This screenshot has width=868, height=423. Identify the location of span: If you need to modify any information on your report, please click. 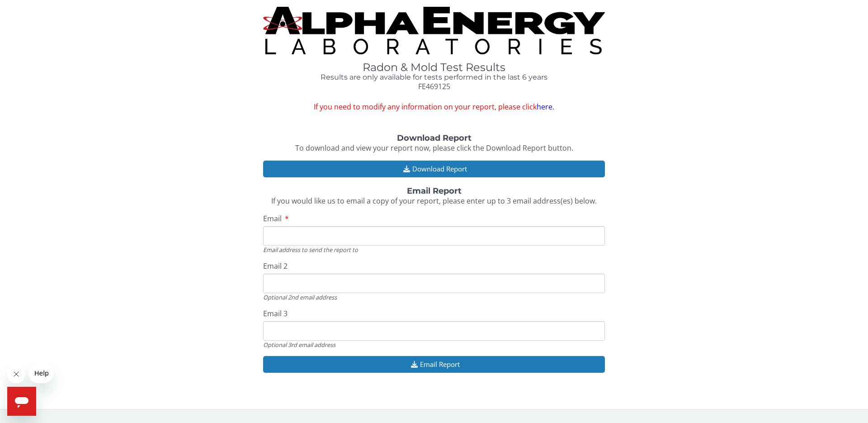
(434, 107).